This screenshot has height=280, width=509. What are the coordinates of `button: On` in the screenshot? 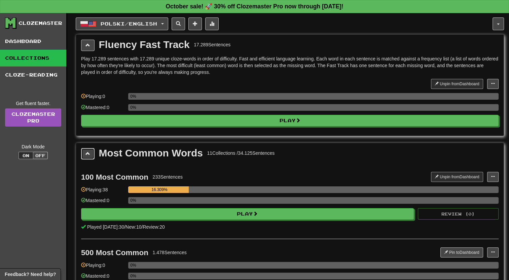 It's located at (26, 156).